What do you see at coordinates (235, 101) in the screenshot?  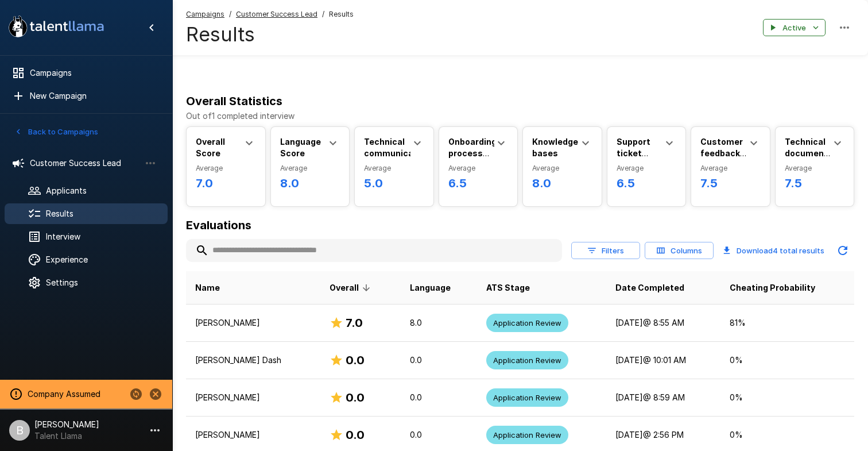 I see `b: Overall Statistics` at bounding box center [235, 101].